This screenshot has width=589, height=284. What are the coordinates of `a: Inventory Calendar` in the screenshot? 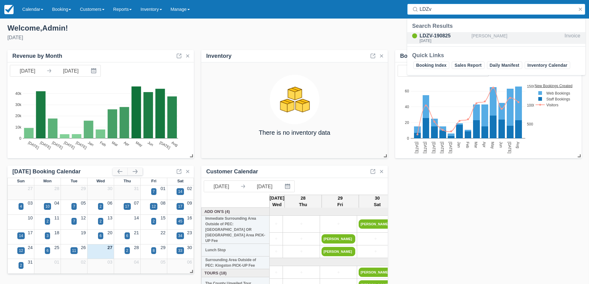 It's located at (547, 65).